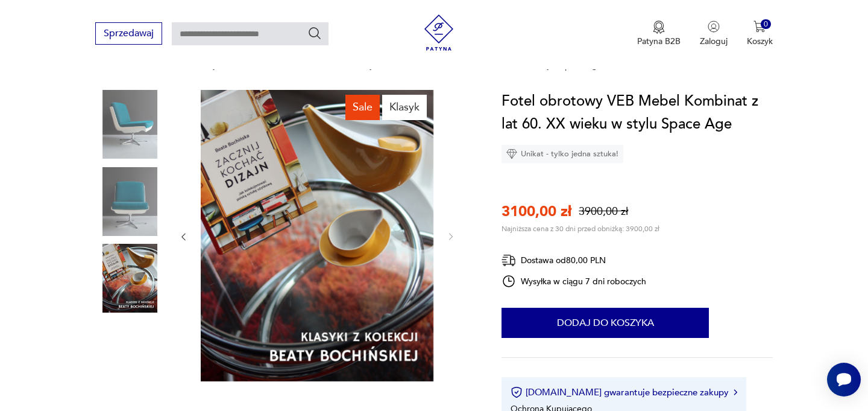 The image size is (868, 411). I want to click on div: Dostawa od 80,00 PLN, so click(574, 260).